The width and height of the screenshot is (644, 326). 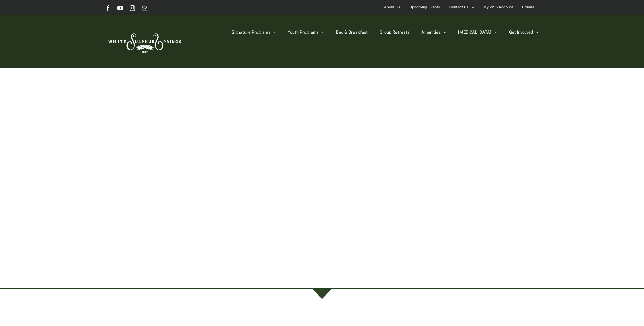 I want to click on a: YouTube, so click(x=120, y=8).